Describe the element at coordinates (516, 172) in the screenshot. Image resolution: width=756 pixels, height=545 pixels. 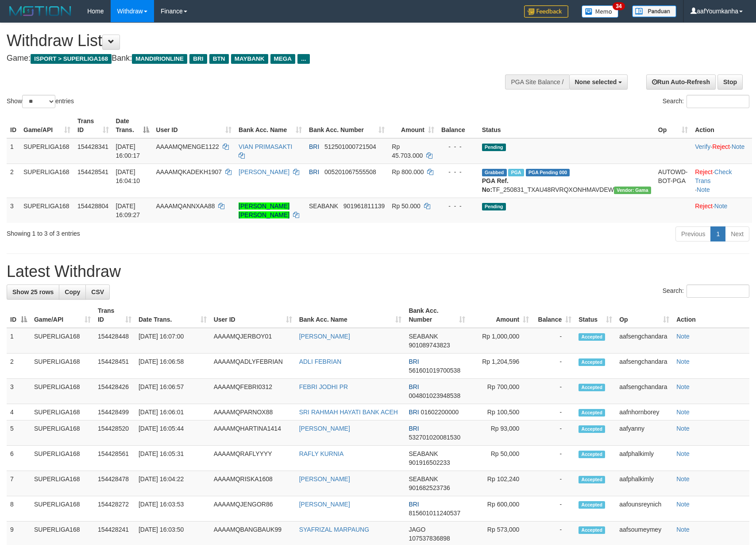
I see `span: Marked by aafsengchandara` at that location.